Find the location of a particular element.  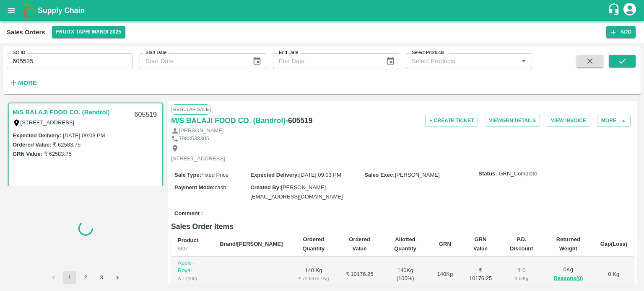

input: End Date is located at coordinates (326, 61).